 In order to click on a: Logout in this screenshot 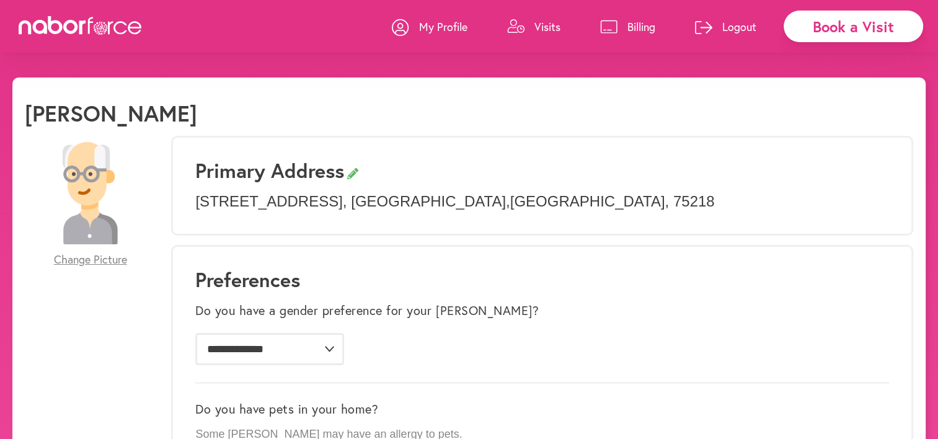, I will do `click(725, 27)`.